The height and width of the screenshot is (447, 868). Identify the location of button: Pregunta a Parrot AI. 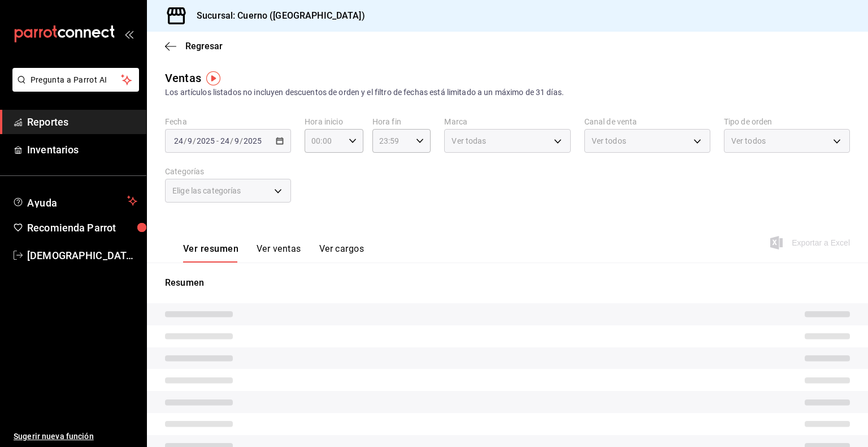
(76, 80).